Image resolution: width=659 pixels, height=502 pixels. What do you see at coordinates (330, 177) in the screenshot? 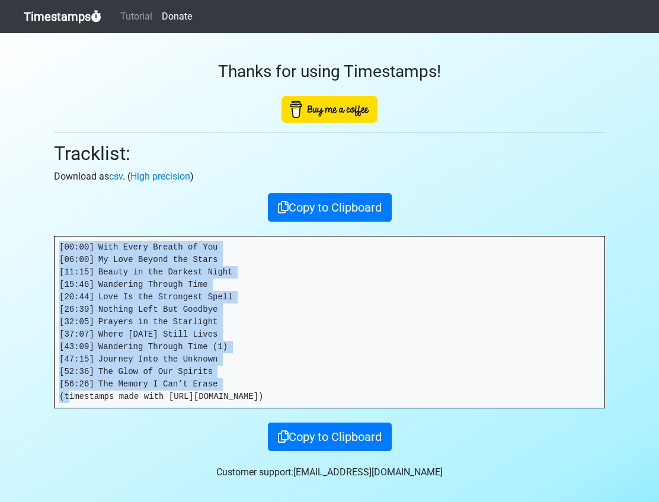
I see `p: Download as . ( )` at bounding box center [330, 177].